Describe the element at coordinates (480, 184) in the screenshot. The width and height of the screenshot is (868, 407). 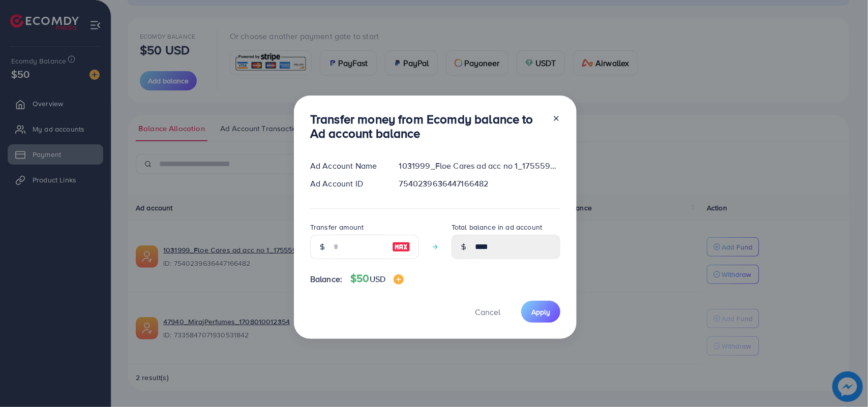
I see `div: 7540239636447166482` at that location.